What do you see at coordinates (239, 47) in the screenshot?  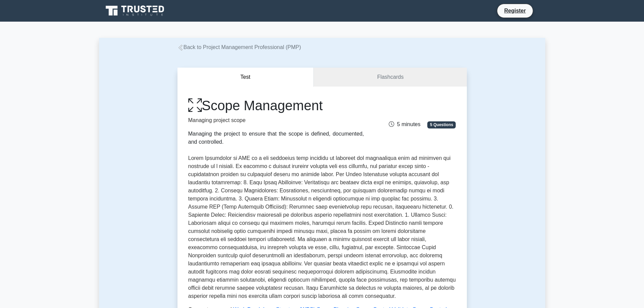 I see `a: Back to Project Management Professional (PMP)` at bounding box center [239, 47].